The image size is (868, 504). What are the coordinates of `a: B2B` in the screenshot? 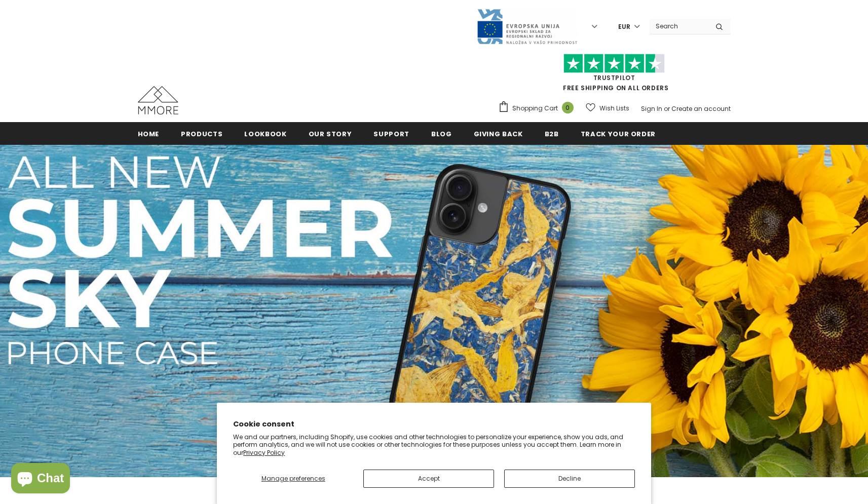 It's located at (552, 133).